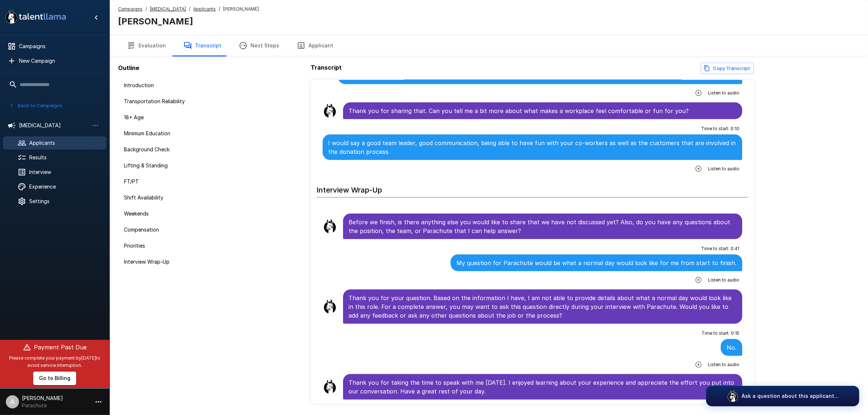 This screenshot has width=868, height=415. What do you see at coordinates (733, 396) in the screenshot?
I see `img: logo_glasses@2x.png` at bounding box center [733, 396].